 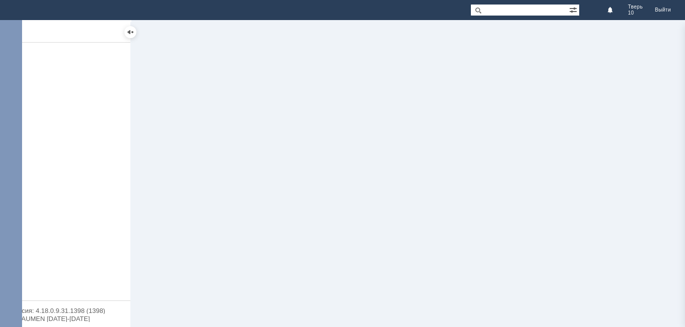 What do you see at coordinates (130, 32) in the screenshot?
I see `div: Скрыть меню` at bounding box center [130, 32].